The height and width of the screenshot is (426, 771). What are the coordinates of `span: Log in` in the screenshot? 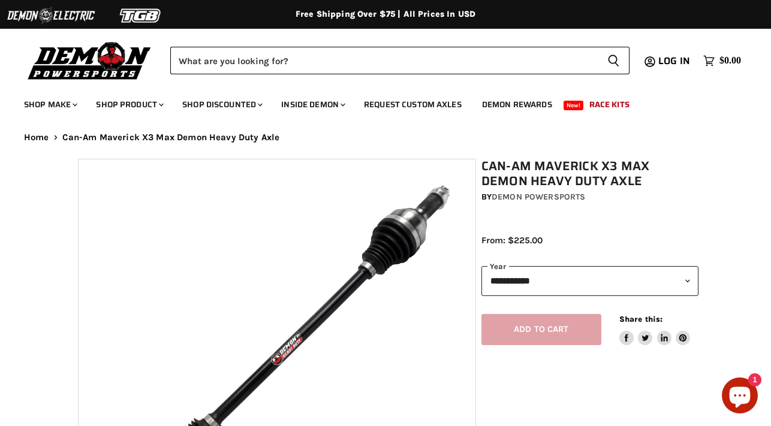 It's located at (674, 61).